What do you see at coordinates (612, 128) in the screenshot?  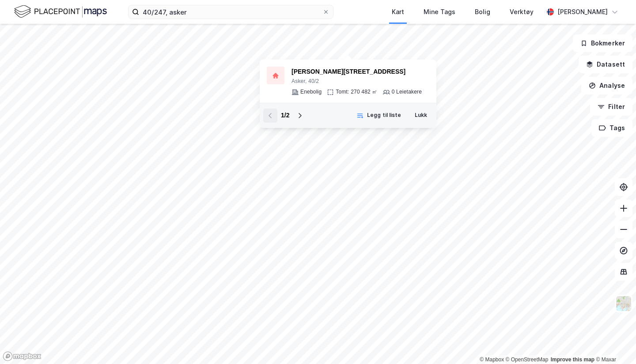 I see `button: Tags` at bounding box center [612, 128].